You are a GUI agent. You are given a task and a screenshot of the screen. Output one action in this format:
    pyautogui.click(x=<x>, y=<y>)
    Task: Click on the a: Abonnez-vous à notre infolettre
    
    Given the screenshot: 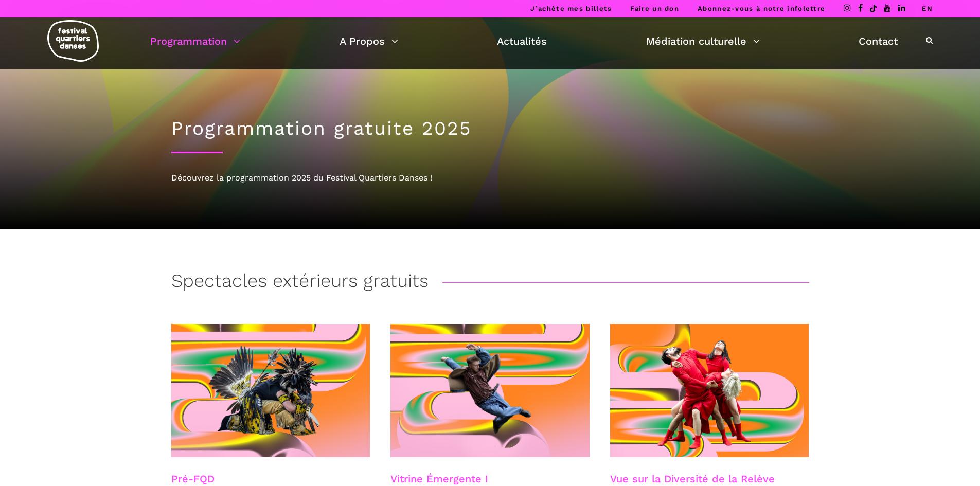 What is the action you would take?
    pyautogui.click(x=761, y=8)
    